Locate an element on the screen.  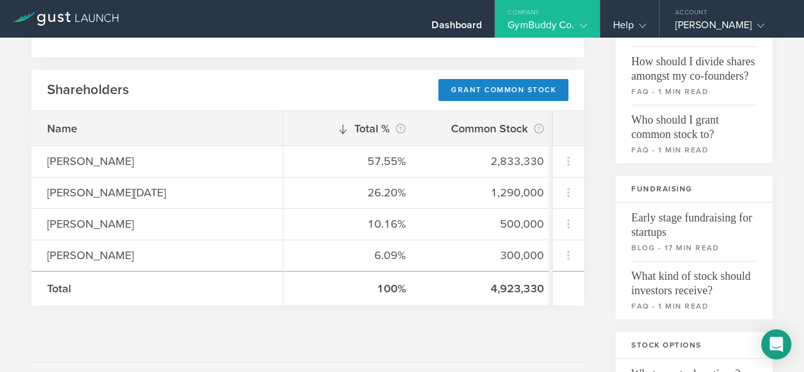
div: 4,923,330 is located at coordinates (490, 289).